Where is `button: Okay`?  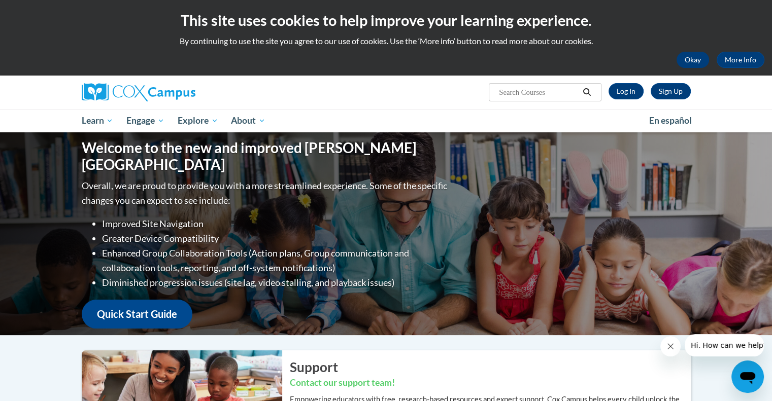
button: Okay is located at coordinates (692, 60).